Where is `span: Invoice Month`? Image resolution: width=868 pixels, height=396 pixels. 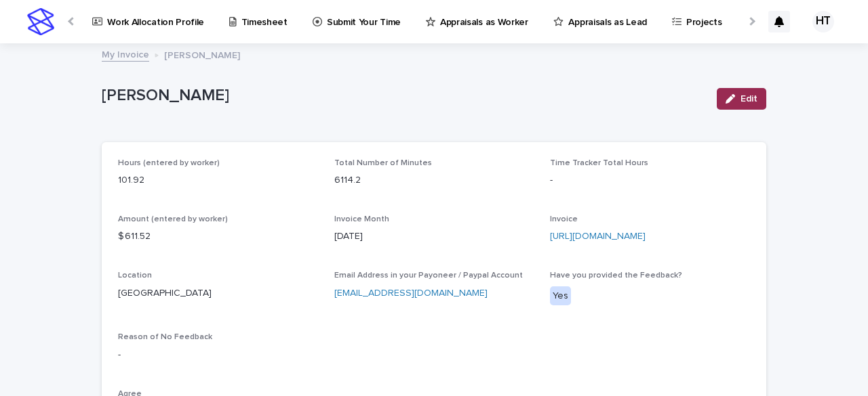
span: Invoice Month is located at coordinates (361, 219).